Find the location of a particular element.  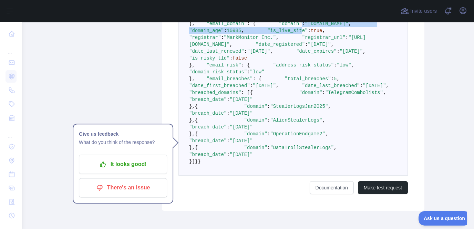

span: "date_expires" is located at coordinates (317, 51).